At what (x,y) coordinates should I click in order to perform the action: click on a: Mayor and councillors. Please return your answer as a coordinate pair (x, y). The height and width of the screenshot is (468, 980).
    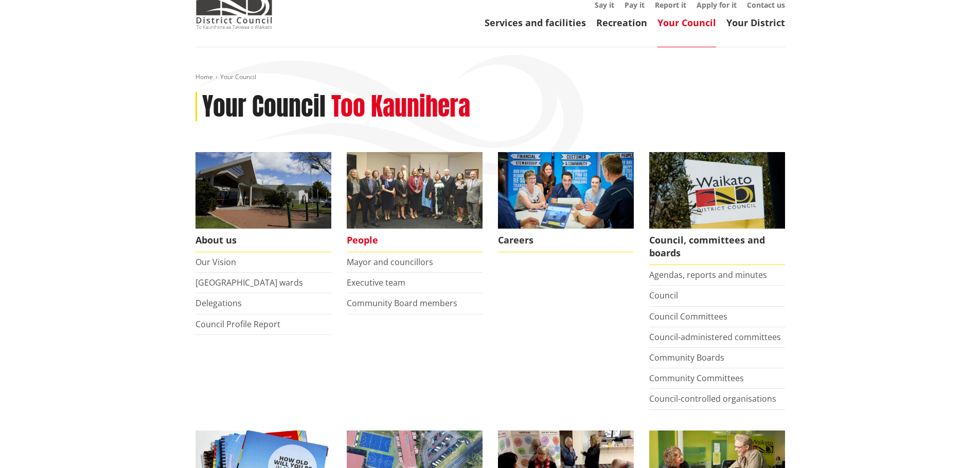
    Looking at the image, I should click on (390, 262).